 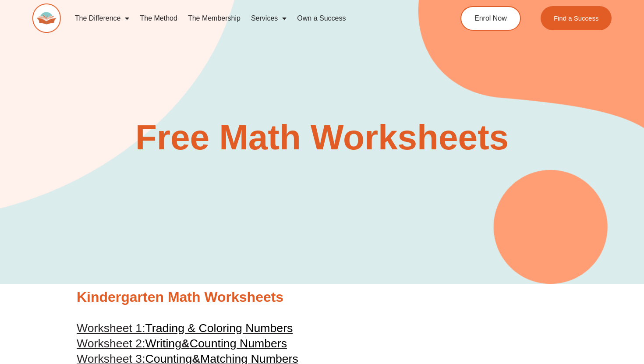 What do you see at coordinates (182, 343) in the screenshot?
I see `a: Worksheet 2:Writing&Counting Numbers` at bounding box center [182, 343].